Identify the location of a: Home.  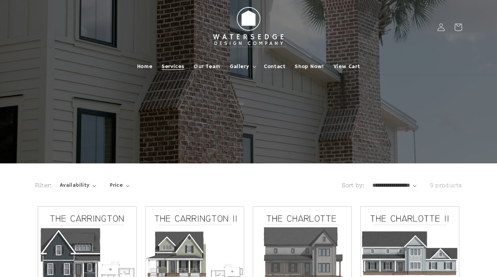
(145, 66).